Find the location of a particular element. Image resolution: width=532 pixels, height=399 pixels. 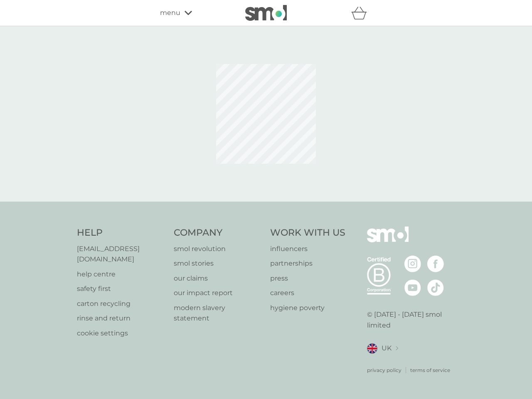

p: influencers is located at coordinates (307, 249).